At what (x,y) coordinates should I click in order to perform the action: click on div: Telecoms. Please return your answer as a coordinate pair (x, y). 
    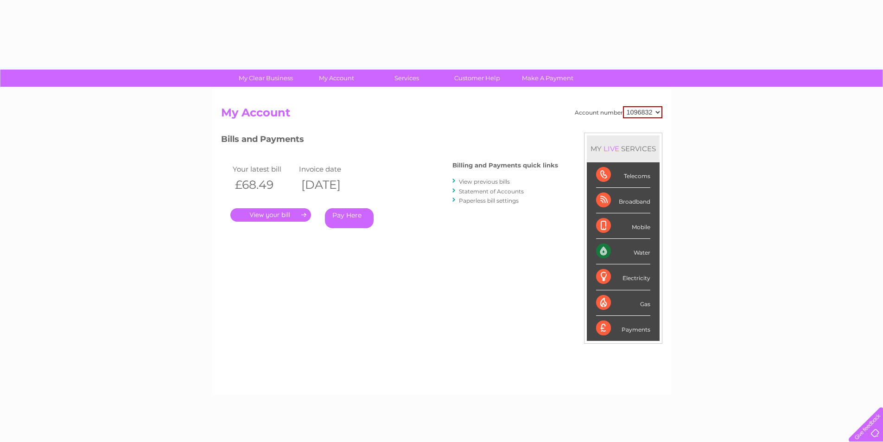
    Looking at the image, I should click on (623, 175).